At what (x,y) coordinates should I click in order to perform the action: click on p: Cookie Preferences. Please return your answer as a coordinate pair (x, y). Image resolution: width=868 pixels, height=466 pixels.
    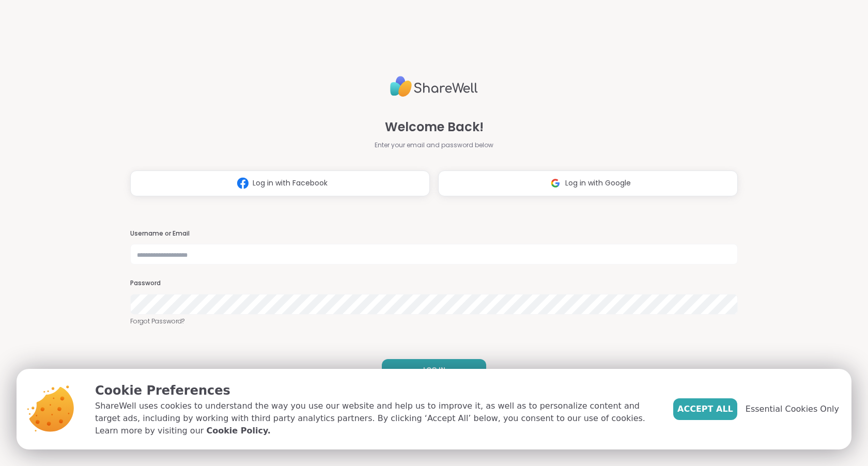
    Looking at the image, I should click on (375, 391).